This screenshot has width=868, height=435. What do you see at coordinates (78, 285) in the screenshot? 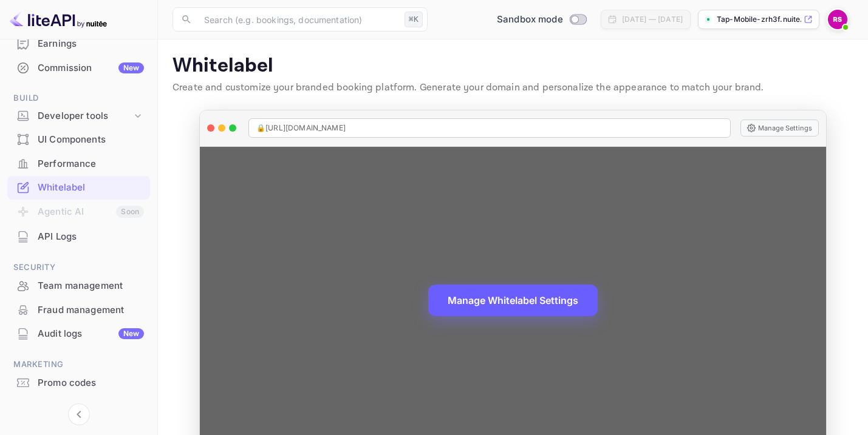
I see `a: Team management` at bounding box center [78, 285].